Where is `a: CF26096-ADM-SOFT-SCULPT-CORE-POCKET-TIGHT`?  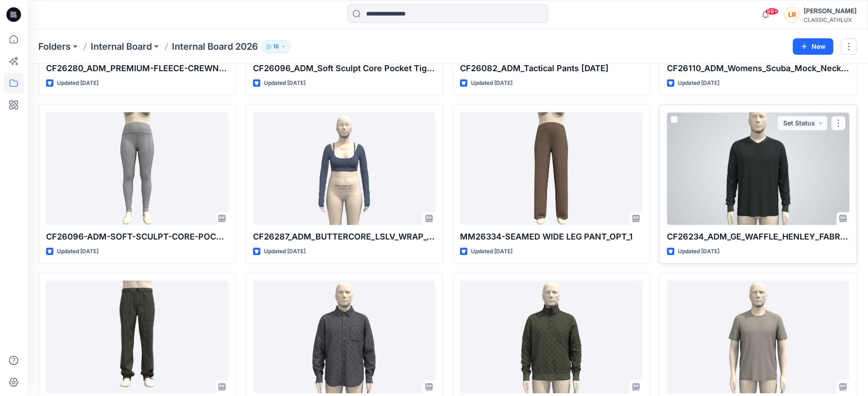
a: CF26096-ADM-SOFT-SCULPT-CORE-POCKET-TIGHT is located at coordinates (137, 168).